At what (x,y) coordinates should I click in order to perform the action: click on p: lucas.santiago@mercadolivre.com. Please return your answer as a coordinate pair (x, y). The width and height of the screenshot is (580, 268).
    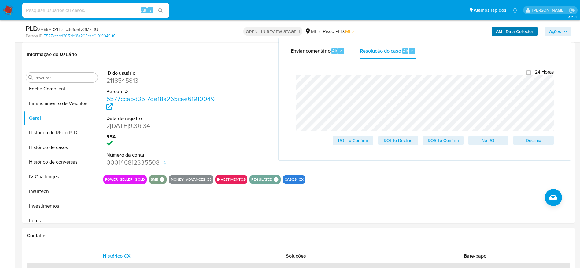
    Looking at the image, I should click on (549, 10).